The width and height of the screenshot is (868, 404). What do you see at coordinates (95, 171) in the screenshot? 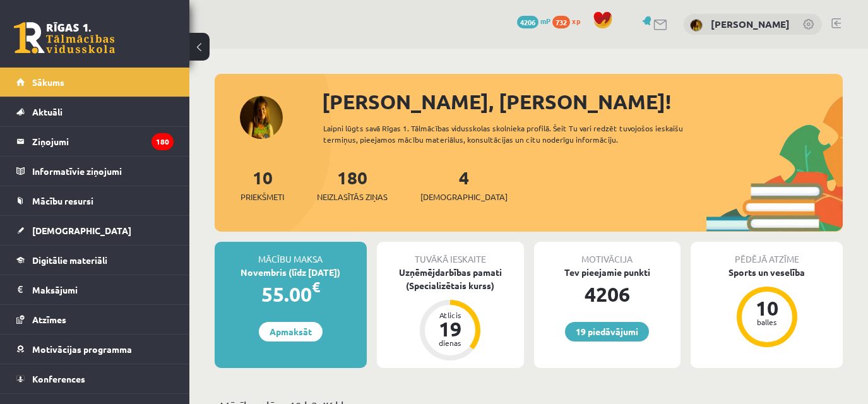
I see `a: Informatīvie ziņojumi` at bounding box center [95, 171].